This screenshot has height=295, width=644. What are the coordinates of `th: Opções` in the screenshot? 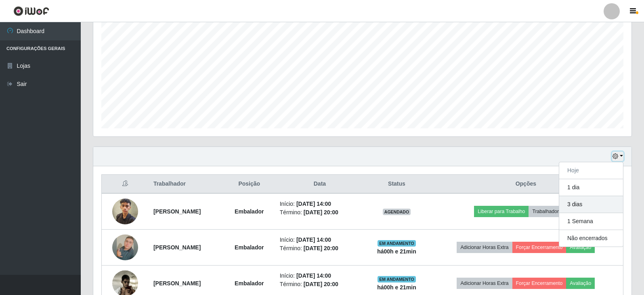 It's located at (526, 184).